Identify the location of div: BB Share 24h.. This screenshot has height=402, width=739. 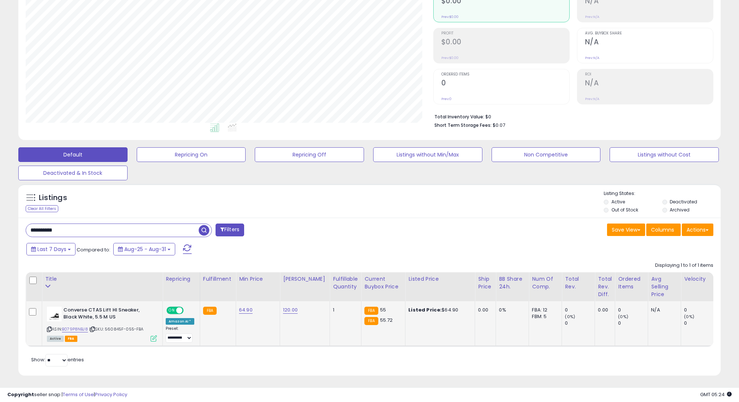
(512, 283).